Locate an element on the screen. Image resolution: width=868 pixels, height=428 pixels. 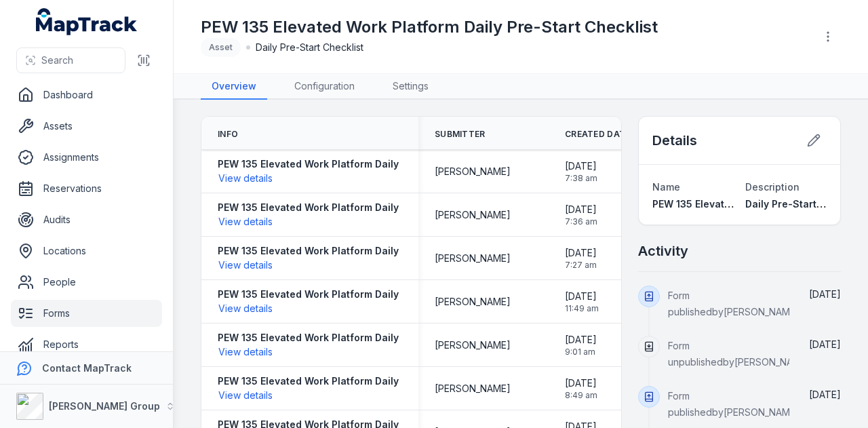
time: 09/08/2025, 11:49:54 am is located at coordinates (582, 301).